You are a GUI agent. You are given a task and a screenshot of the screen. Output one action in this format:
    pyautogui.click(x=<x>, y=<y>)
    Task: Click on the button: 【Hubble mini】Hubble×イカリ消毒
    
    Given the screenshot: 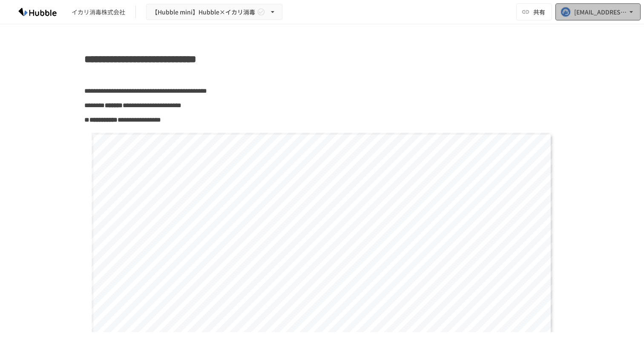 What is the action you would take?
    pyautogui.click(x=214, y=12)
    